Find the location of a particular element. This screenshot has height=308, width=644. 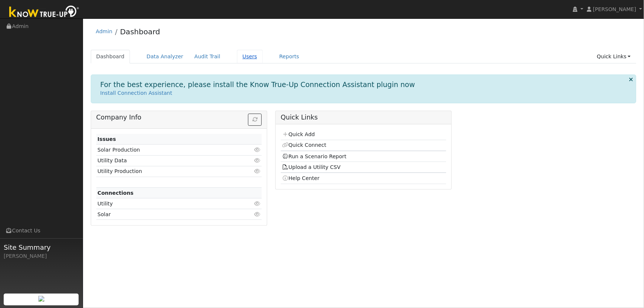

img: Know True-Up is located at coordinates (44, 12).